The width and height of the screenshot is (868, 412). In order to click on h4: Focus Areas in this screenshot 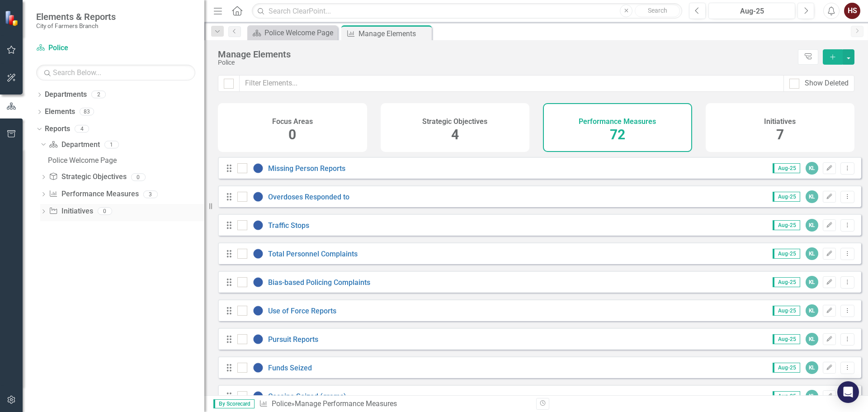, I will do `click(292, 122)`.